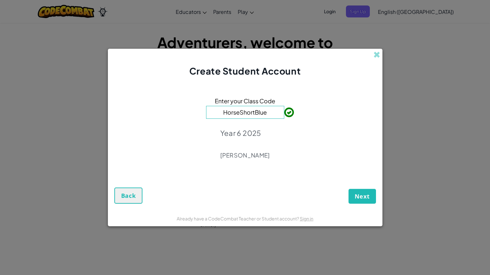 The image size is (490, 275). I want to click on span: Already have a CodeCombat Teacher or Student account?, so click(238, 219).